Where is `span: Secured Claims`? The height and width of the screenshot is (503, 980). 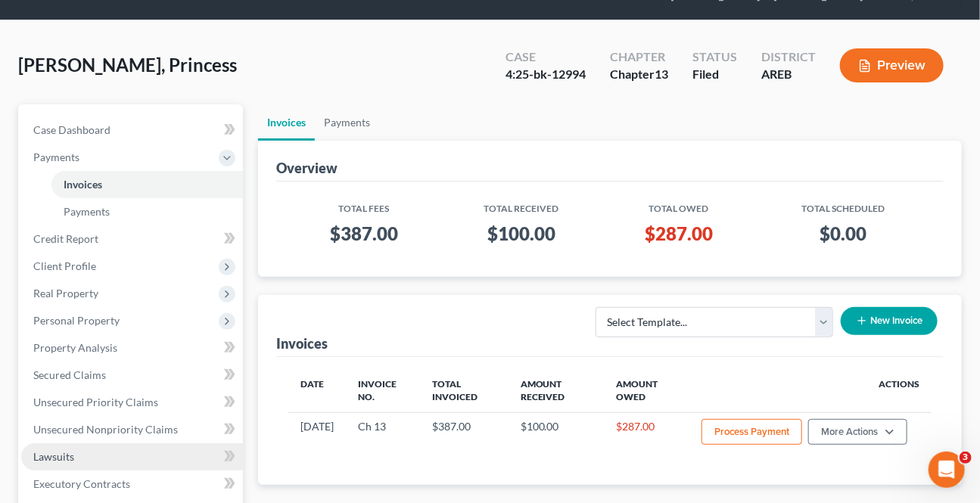
span: Secured Claims is located at coordinates (69, 375).